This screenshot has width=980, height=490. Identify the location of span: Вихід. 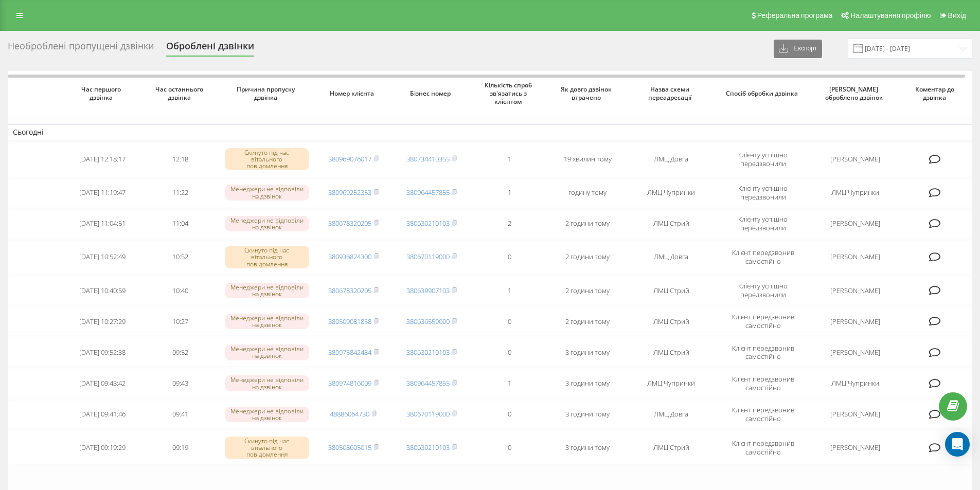
(957, 15).